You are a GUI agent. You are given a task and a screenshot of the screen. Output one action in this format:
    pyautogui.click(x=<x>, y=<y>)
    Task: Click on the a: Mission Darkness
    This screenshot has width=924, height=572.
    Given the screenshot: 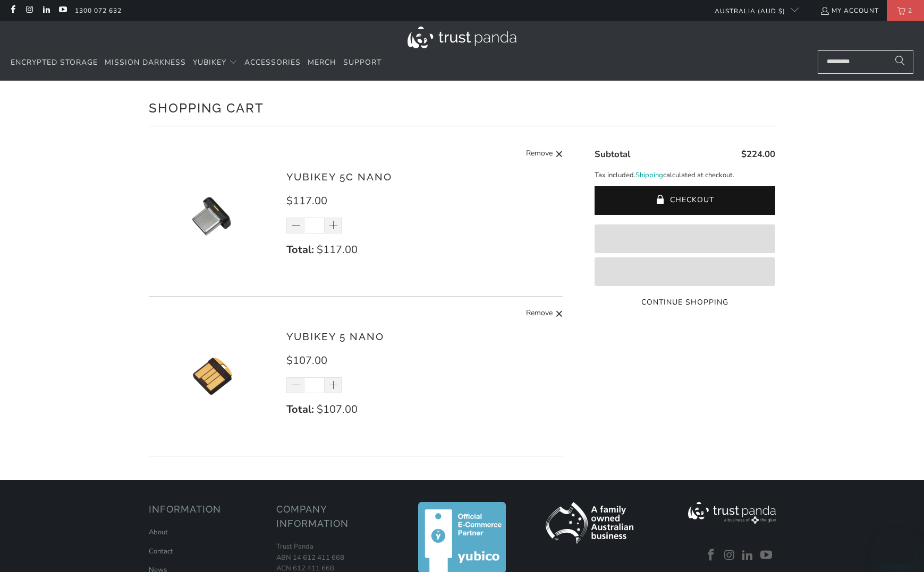 What is the action you would take?
    pyautogui.click(x=145, y=62)
    